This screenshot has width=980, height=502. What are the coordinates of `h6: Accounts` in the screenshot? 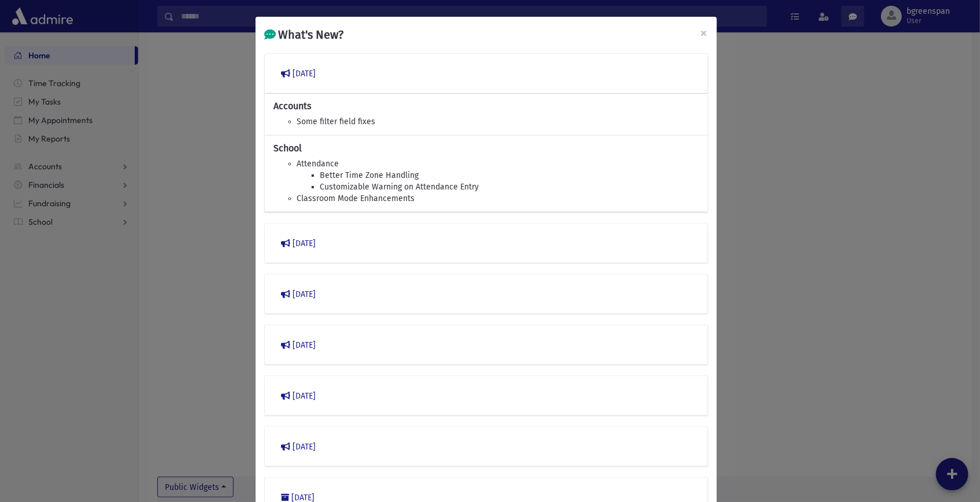 It's located at (486, 106).